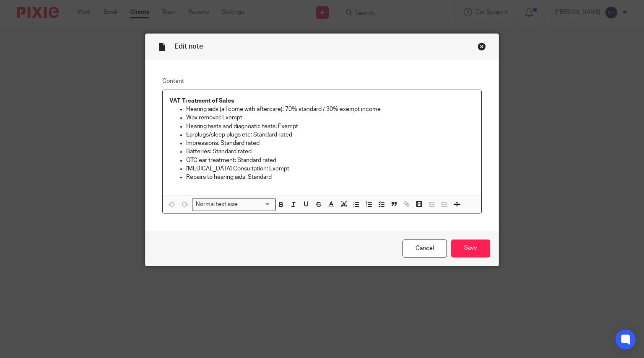 This screenshot has height=358, width=644. I want to click on p: Wax removal: Exempt, so click(330, 118).